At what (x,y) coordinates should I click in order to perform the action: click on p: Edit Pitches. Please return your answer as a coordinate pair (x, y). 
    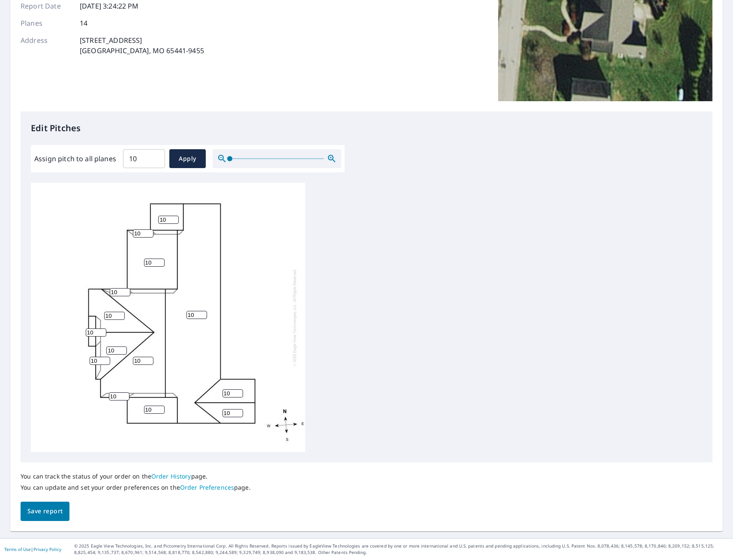
    Looking at the image, I should click on (366, 128).